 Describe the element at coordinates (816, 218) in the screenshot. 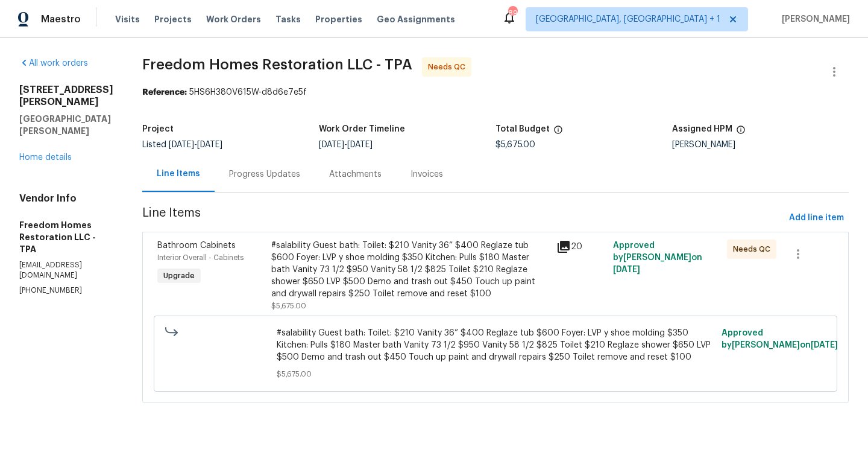

I see `span: Add line item` at that location.